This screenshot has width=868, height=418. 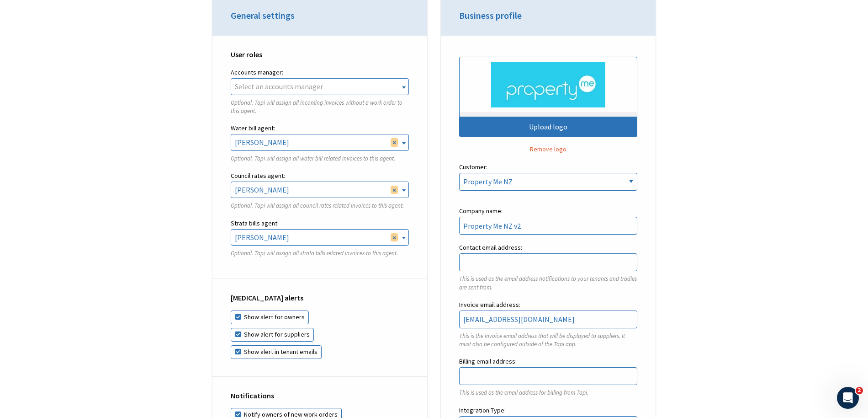 I want to click on select: Customer:, so click(x=548, y=181).